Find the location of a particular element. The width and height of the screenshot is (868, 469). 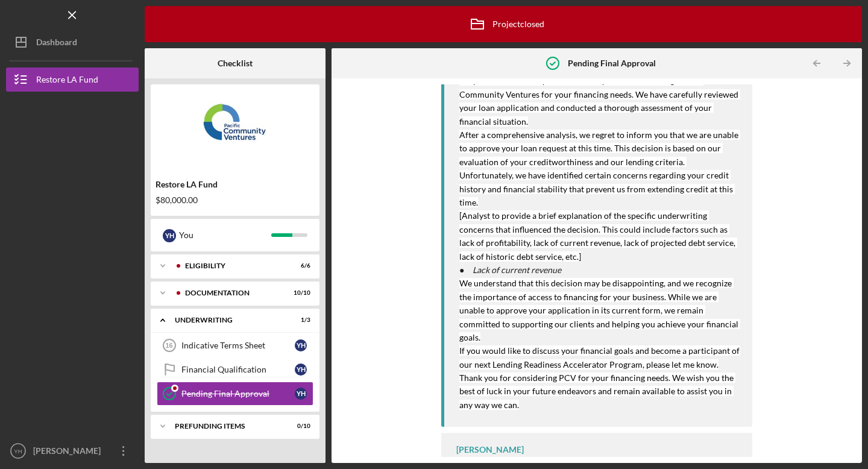

div: Underwriting is located at coordinates (227, 320).